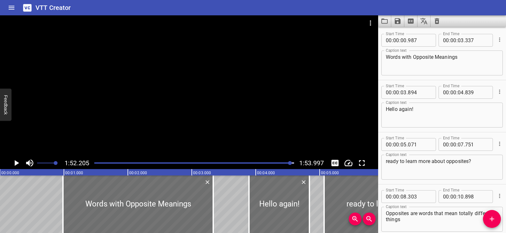  What do you see at coordinates (492, 219) in the screenshot?
I see `button: Add Cue` at bounding box center [492, 219].